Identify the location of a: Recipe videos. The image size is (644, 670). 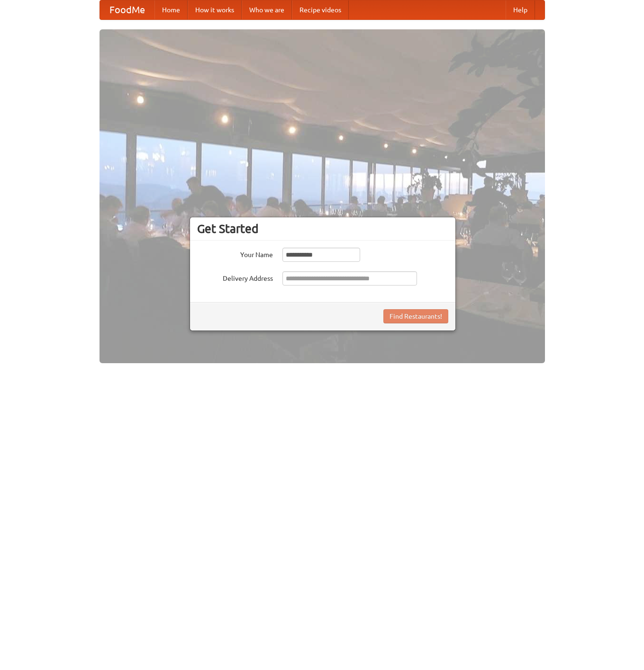
(320, 10).